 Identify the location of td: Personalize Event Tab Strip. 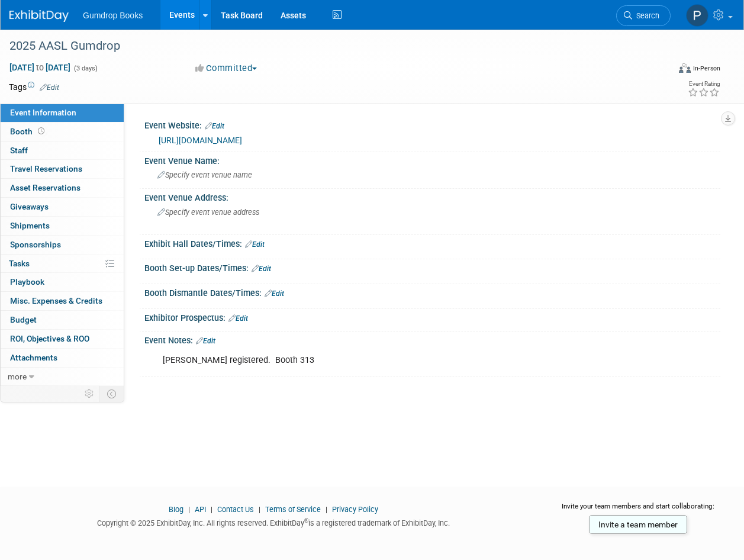
(89, 394).